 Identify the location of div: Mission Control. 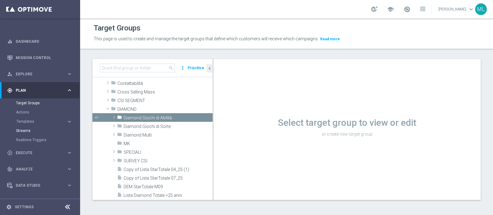
(40, 58).